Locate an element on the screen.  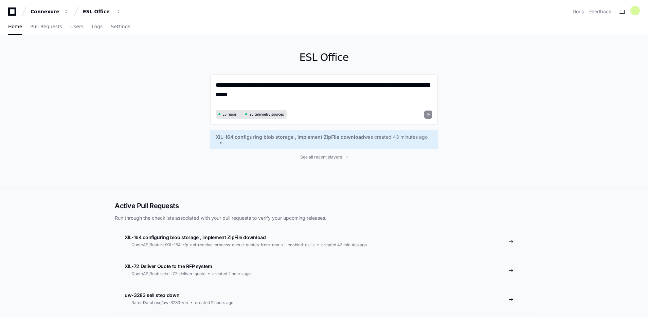
a: Pull Requests is located at coordinates (46, 27).